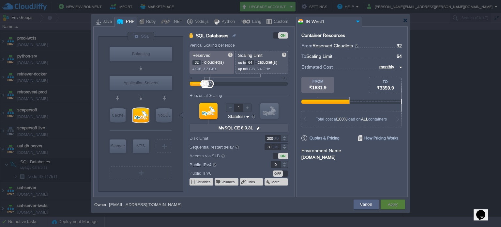 Image resolution: width=501 pixels, height=227 pixels. I want to click on div: TO, so click(385, 82).